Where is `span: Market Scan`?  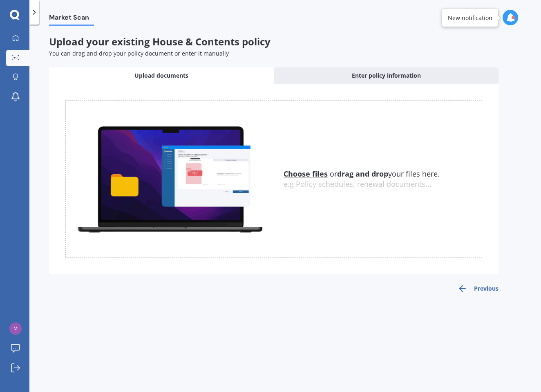 span: Market Scan is located at coordinates (71, 19).